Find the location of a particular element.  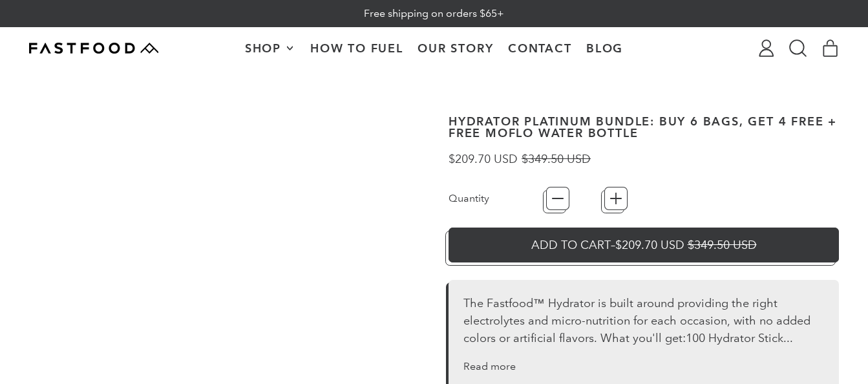

s: $349.50 USD is located at coordinates (556, 159).